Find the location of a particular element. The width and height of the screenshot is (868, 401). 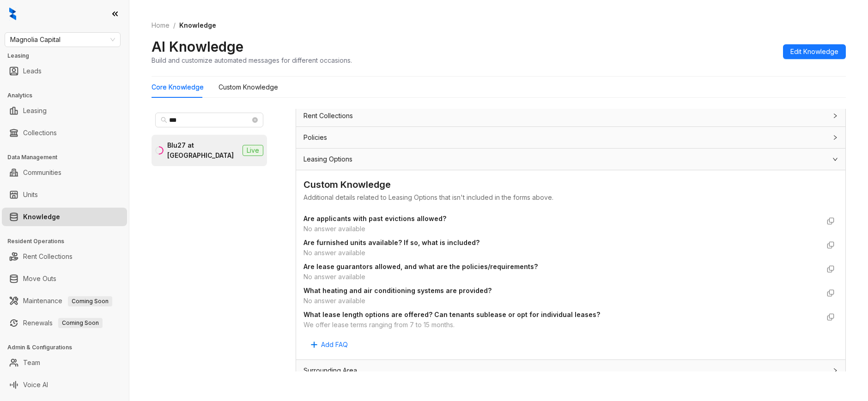

strong: Are furnished units available? If so, what is included? is located at coordinates (391, 242).